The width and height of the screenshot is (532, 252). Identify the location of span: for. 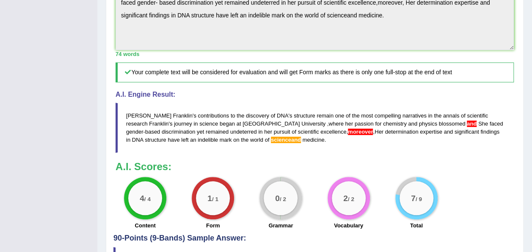
(378, 123).